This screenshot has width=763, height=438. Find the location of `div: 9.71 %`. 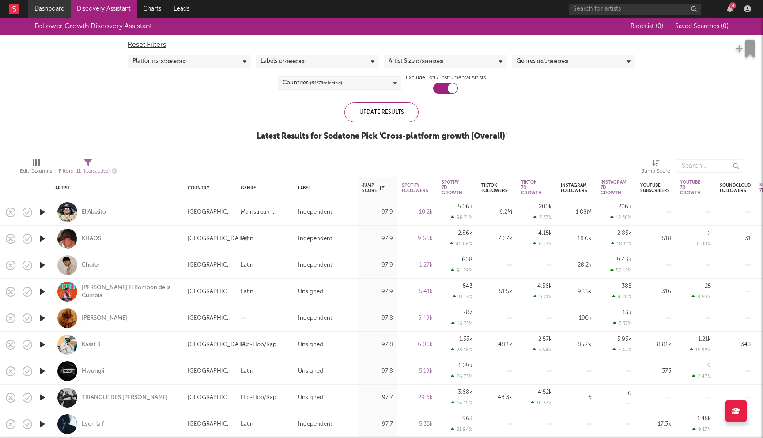

div: 9.71 % is located at coordinates (543, 297).